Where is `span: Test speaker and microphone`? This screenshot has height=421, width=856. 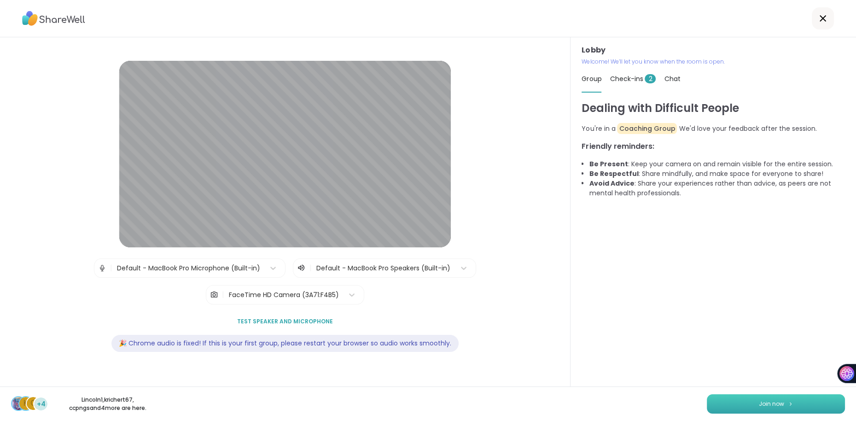 span: Test speaker and microphone is located at coordinates (285, 321).